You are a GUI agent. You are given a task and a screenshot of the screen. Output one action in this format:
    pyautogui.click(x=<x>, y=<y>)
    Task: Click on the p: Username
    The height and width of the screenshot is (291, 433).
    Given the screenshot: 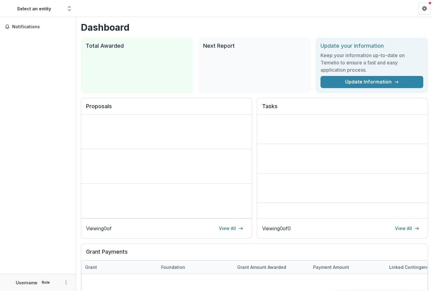 What is the action you would take?
    pyautogui.click(x=26, y=283)
    